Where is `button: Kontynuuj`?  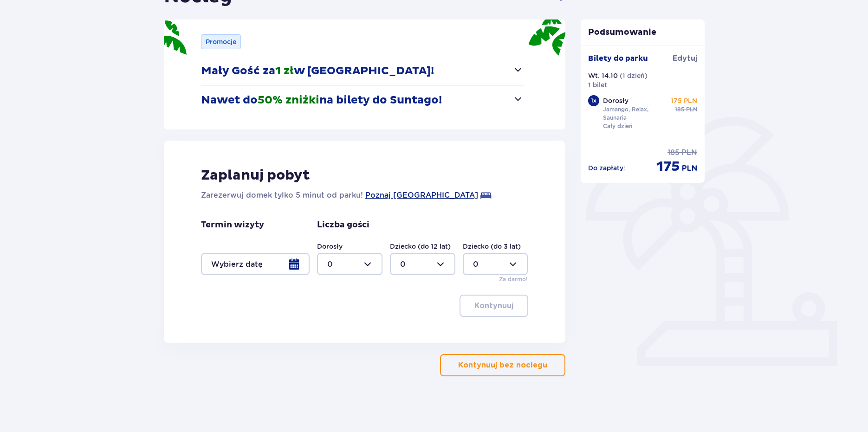
button: Kontynuuj is located at coordinates (494, 305).